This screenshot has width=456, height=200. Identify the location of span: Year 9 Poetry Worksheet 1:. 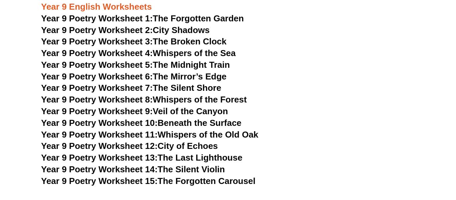
(97, 18).